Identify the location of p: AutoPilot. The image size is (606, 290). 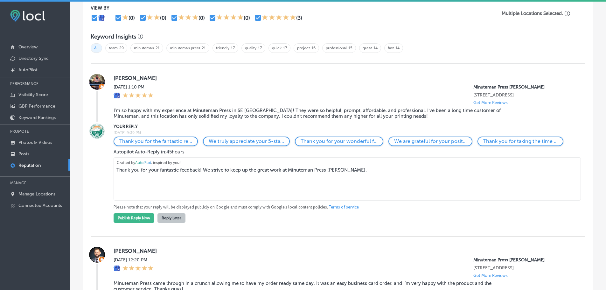
(28, 70).